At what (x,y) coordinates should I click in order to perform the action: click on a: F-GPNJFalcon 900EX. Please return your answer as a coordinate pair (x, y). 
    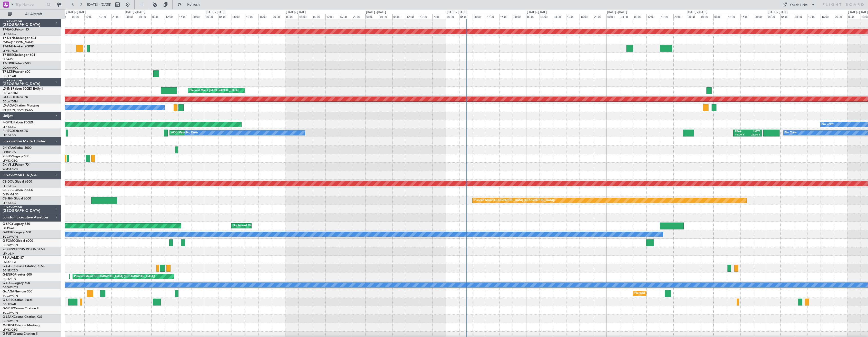
    Looking at the image, I should click on (18, 123).